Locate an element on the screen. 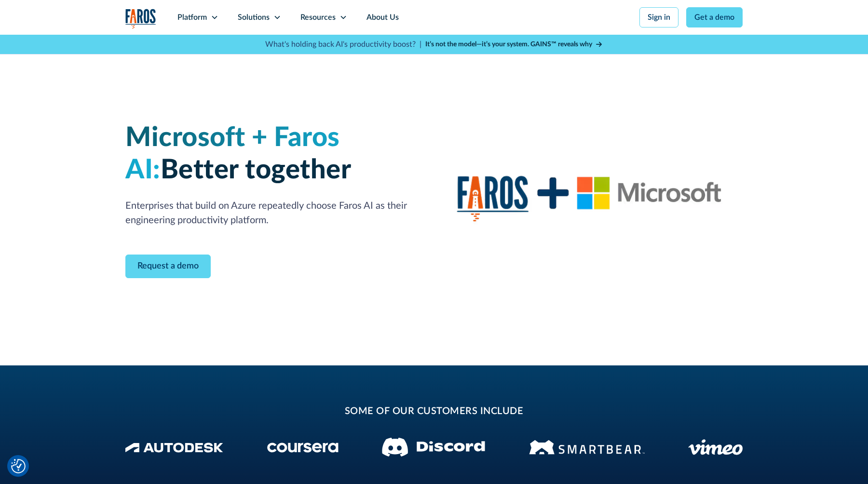 The height and width of the screenshot is (484, 868). a: It’s not the model—it’s your system. GAINS™ reveals why is located at coordinates (514, 44).